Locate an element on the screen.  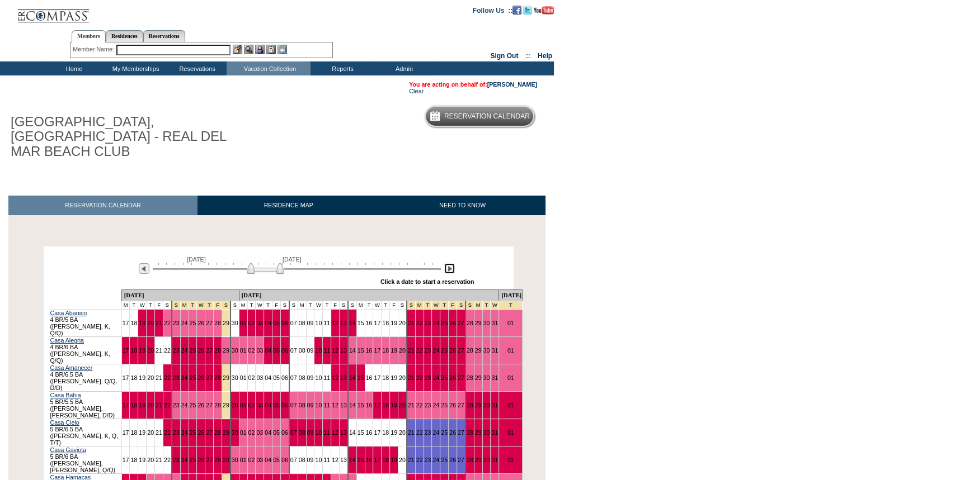
td: Admin is located at coordinates (403, 68).